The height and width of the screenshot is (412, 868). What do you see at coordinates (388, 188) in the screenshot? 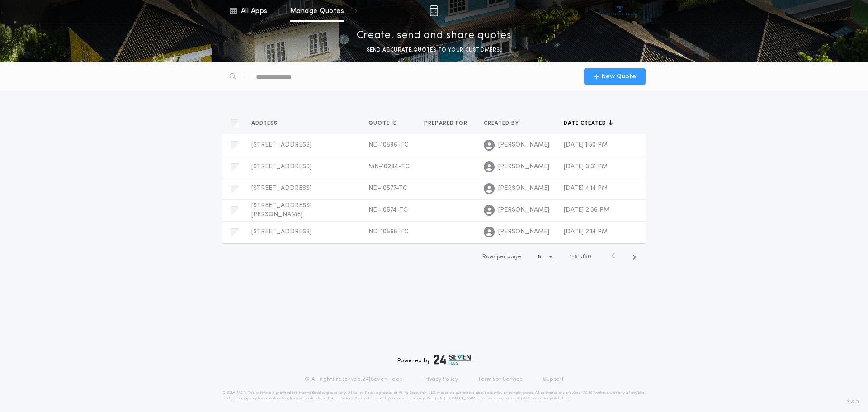
I see `span: ND-10577-TC` at bounding box center [388, 188].